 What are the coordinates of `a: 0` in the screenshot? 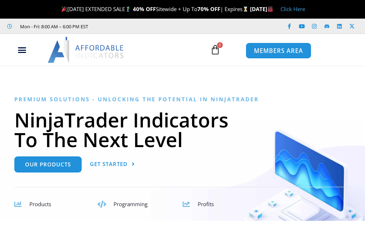 It's located at (215, 50).